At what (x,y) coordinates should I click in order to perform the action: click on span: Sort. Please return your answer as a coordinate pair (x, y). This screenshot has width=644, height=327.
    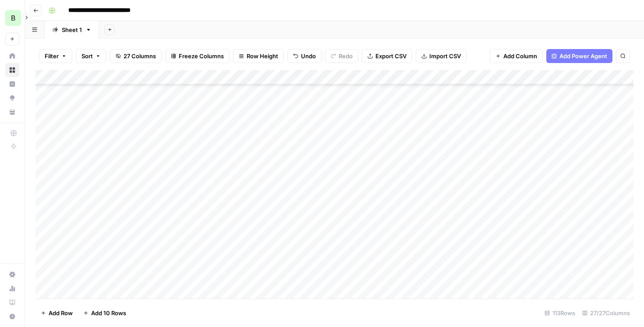
    Looking at the image, I should click on (87, 56).